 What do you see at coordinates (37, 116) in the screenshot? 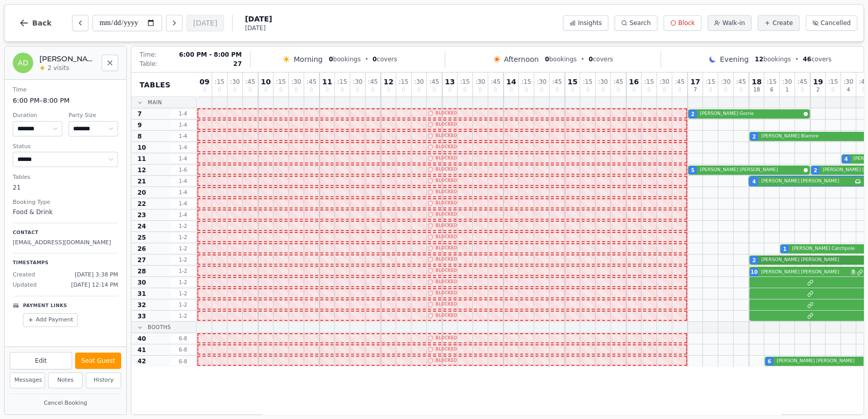
I see `dt: Duration` at bounding box center [37, 116].